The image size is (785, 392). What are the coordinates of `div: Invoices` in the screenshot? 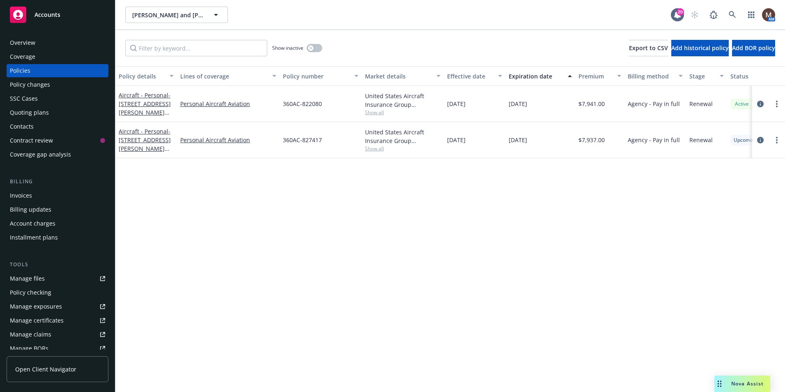 It's located at (21, 195).